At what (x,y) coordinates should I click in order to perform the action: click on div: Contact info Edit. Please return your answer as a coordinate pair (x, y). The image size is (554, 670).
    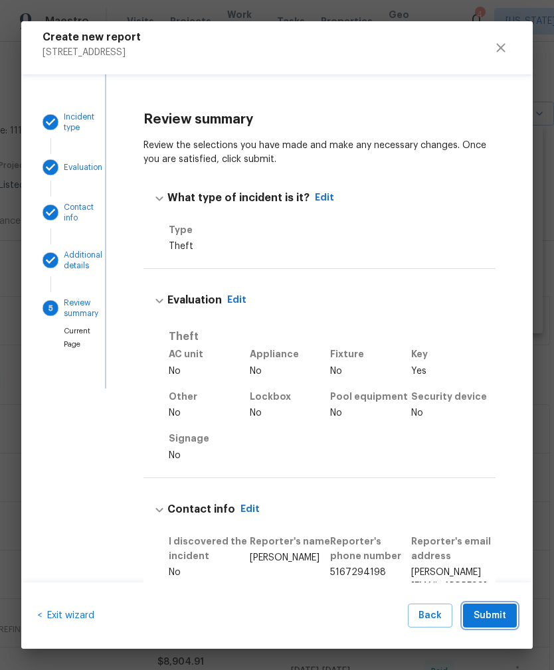
    Looking at the image, I should click on (319, 510).